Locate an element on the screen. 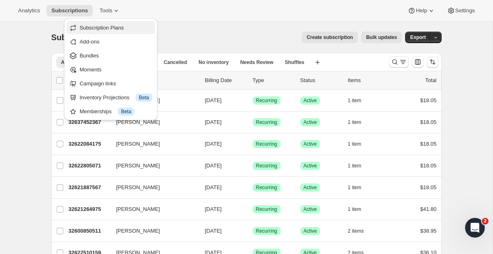 This screenshot has height=254, width=493. span: Needs Review is located at coordinates (257, 62).